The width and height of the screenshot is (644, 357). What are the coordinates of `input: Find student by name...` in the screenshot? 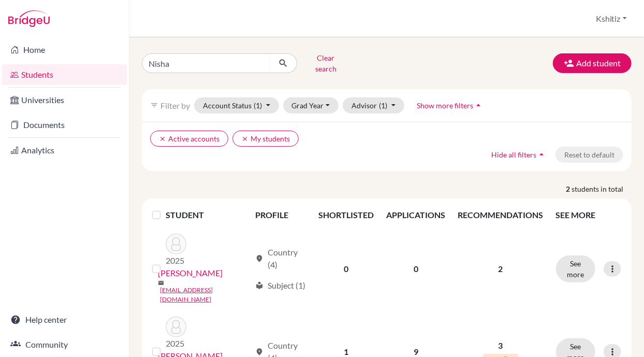 It's located at (206, 63).